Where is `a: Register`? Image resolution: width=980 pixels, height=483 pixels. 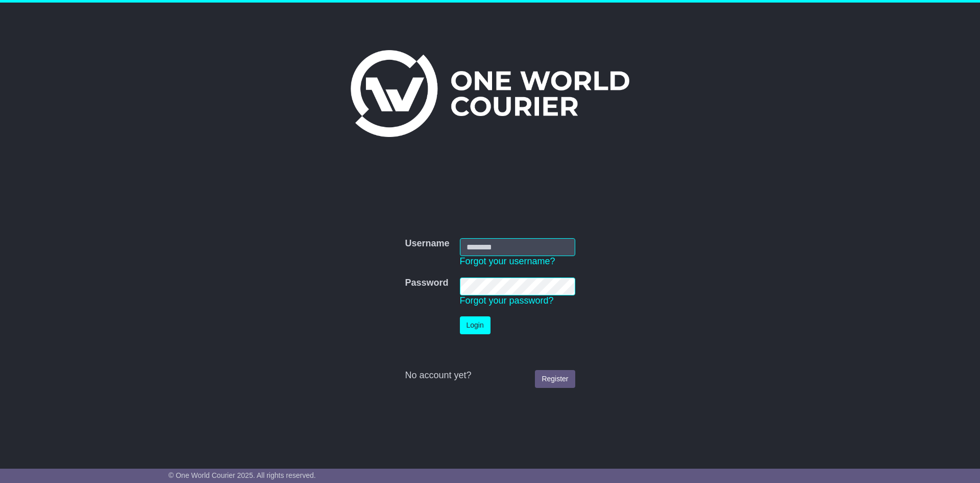
a: Register is located at coordinates (555, 378).